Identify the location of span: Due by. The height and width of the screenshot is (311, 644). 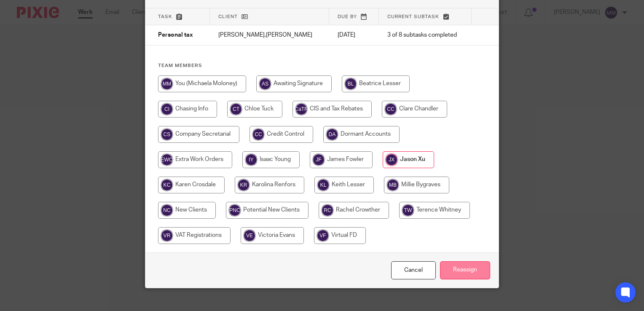
(347, 17).